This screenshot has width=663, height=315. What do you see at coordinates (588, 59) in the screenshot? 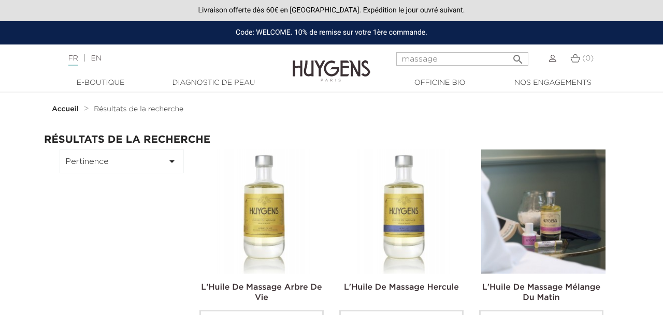
I see `span: (0)` at bounding box center [588, 59].